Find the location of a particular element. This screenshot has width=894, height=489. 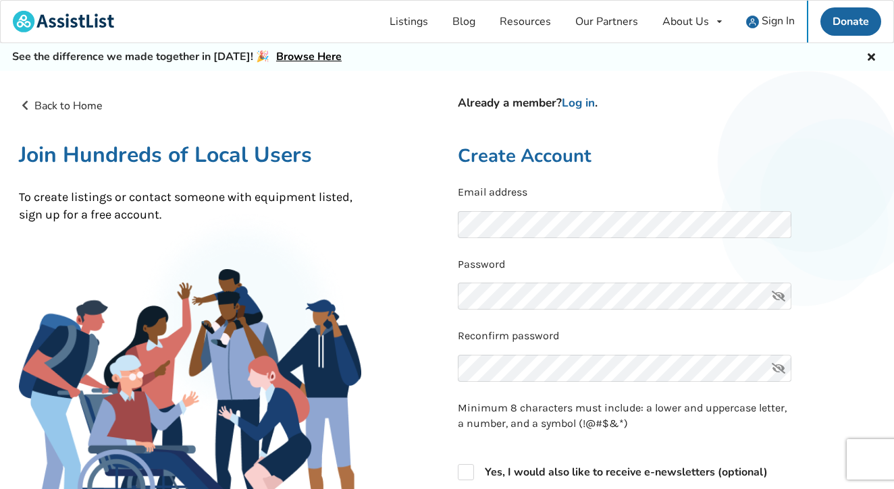

a: user icon Sign In is located at coordinates (770, 22).